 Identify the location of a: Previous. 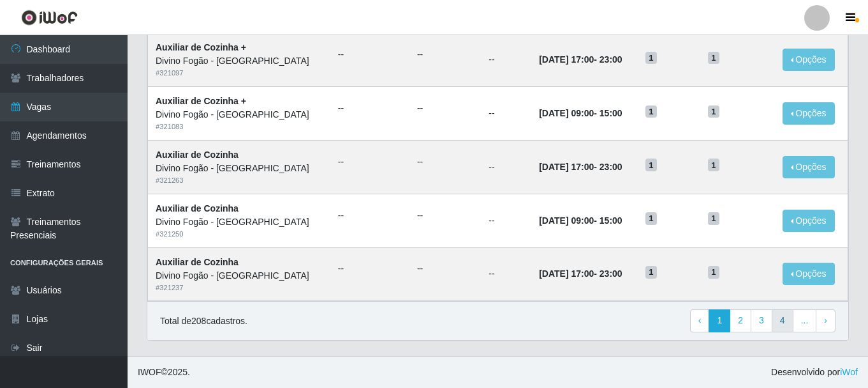
(700, 321).